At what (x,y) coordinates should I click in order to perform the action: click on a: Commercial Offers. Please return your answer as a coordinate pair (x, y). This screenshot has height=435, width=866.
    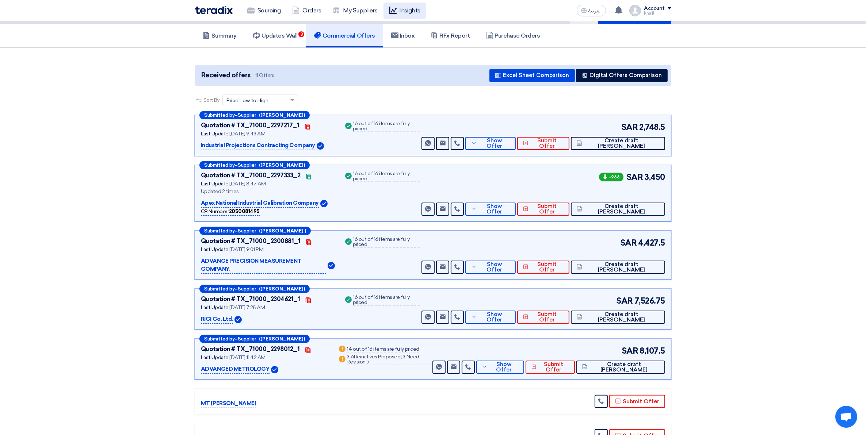
    Looking at the image, I should click on (344, 36).